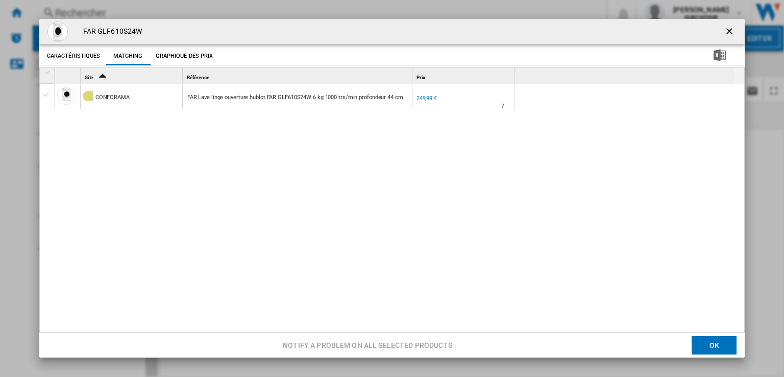 The height and width of the screenshot is (377, 784). What do you see at coordinates (128, 56) in the screenshot?
I see `button: Matching` at bounding box center [128, 56].